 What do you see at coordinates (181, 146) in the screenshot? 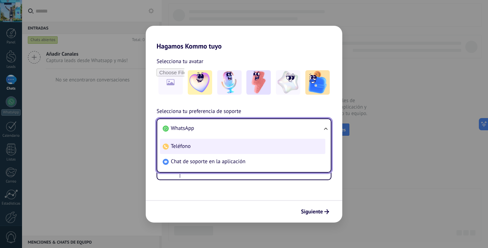
I see `span: Teléfono` at bounding box center [181, 146].